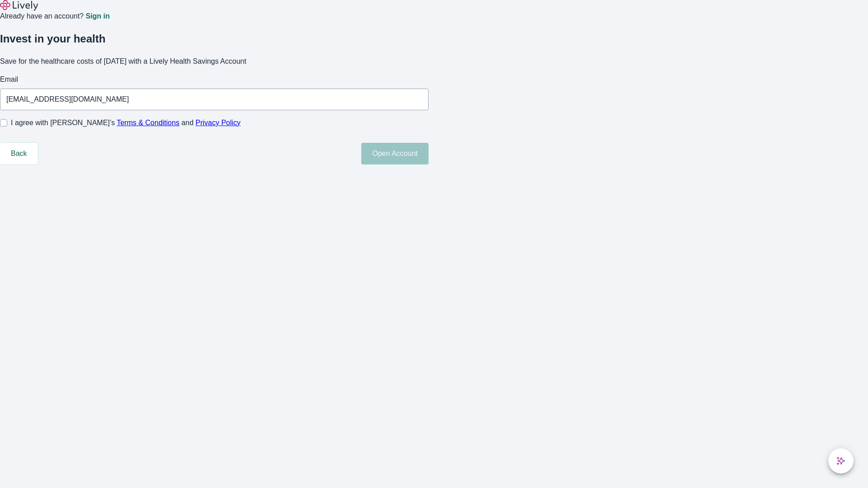 Image resolution: width=868 pixels, height=488 pixels. I want to click on a: Privacy Policy, so click(218, 122).